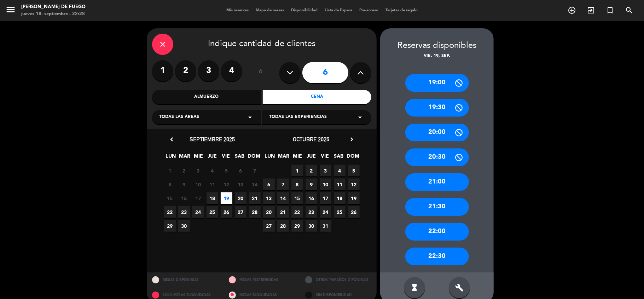 This screenshot has height=299, width=644. I want to click on span: DOM, so click(253, 158).